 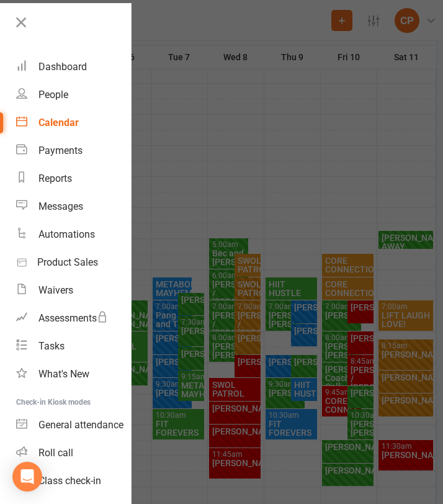 I want to click on a: Roll call, so click(x=73, y=452).